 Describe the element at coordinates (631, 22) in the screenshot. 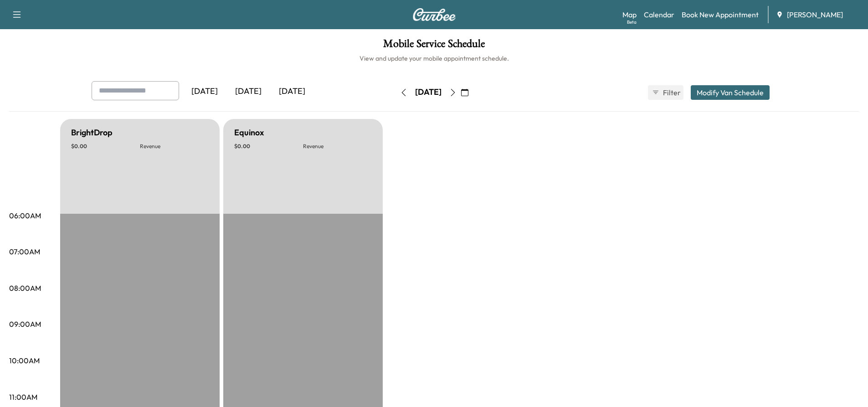

I see `div: Beta` at that location.